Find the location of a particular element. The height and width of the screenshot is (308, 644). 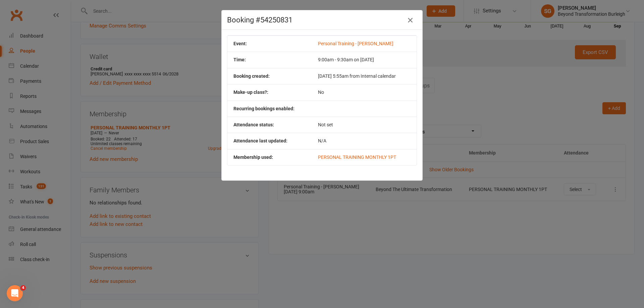

h4: Booking #54250831 is located at coordinates (322, 20).